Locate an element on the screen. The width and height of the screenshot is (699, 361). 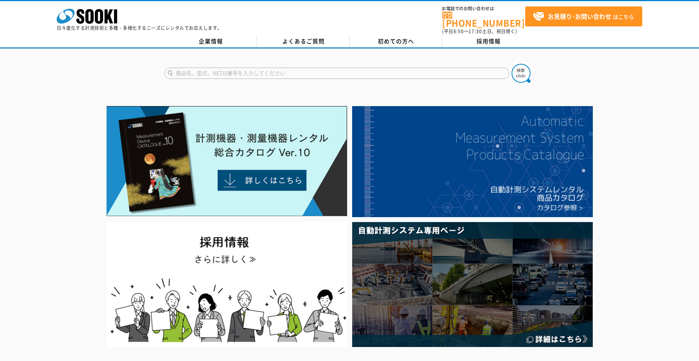
a: 初めての方へ is located at coordinates (395, 42).